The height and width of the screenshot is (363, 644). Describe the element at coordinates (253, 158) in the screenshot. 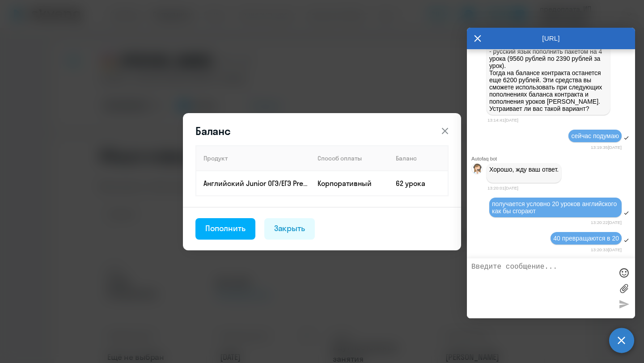

I see `th: Продукт` at that location.